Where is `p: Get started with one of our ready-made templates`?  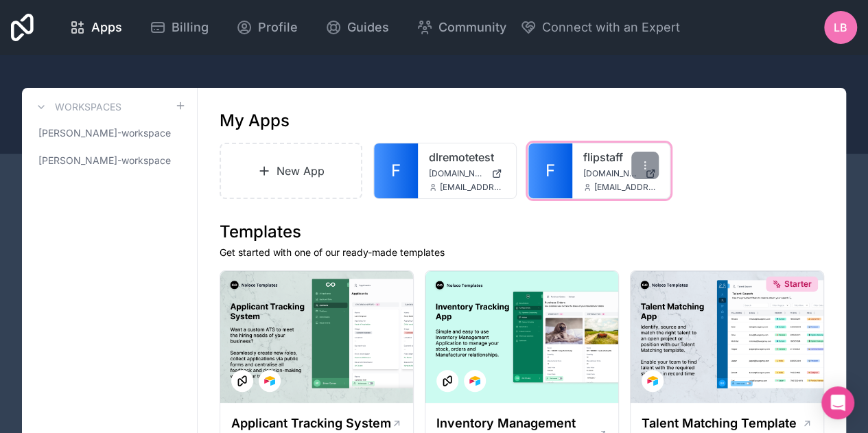 p: Get started with one of our ready-made templates is located at coordinates (522, 253).